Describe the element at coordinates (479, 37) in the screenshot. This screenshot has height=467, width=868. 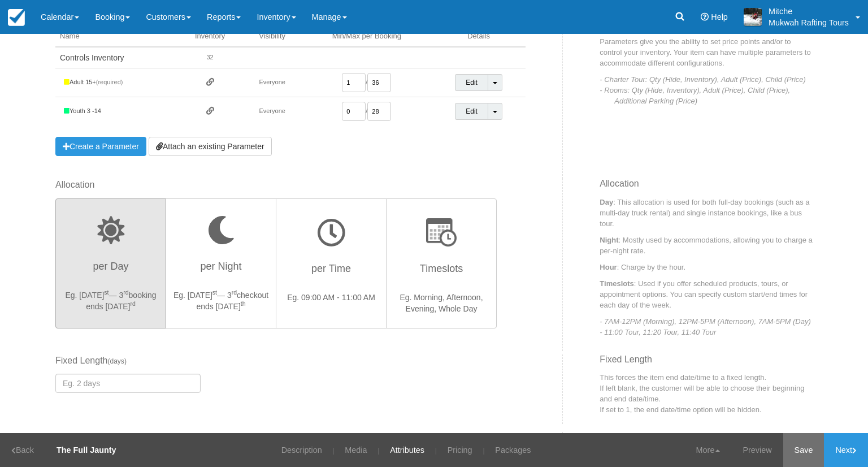
I see `th: Details` at that location.